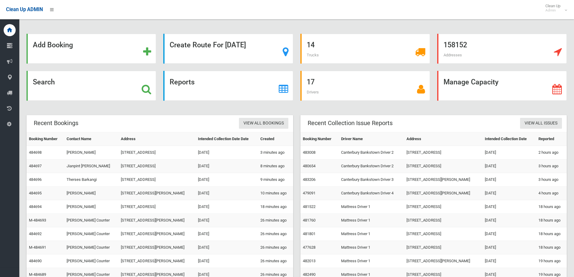  I want to click on th: Intended Collection Date Date, so click(226, 139).